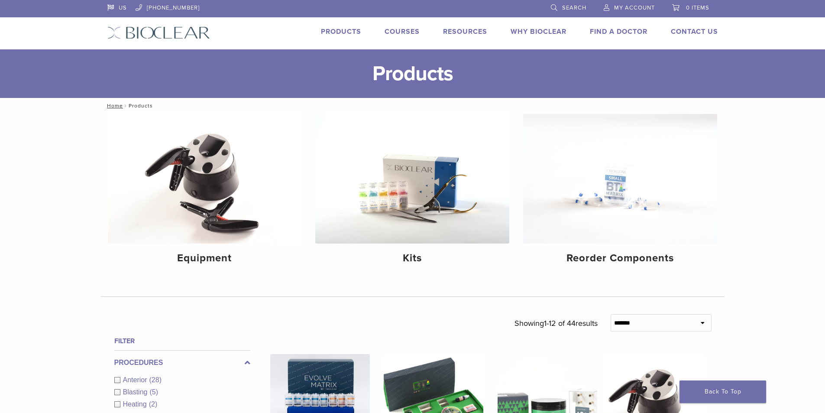 This screenshot has height=413, width=825. Describe the element at coordinates (205, 178) in the screenshot. I see `img: Equipment` at that location.